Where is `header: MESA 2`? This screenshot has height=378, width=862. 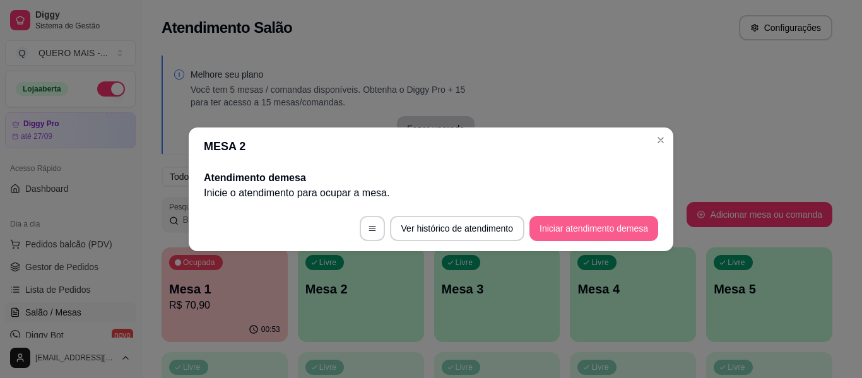 header: MESA 2 is located at coordinates (431, 146).